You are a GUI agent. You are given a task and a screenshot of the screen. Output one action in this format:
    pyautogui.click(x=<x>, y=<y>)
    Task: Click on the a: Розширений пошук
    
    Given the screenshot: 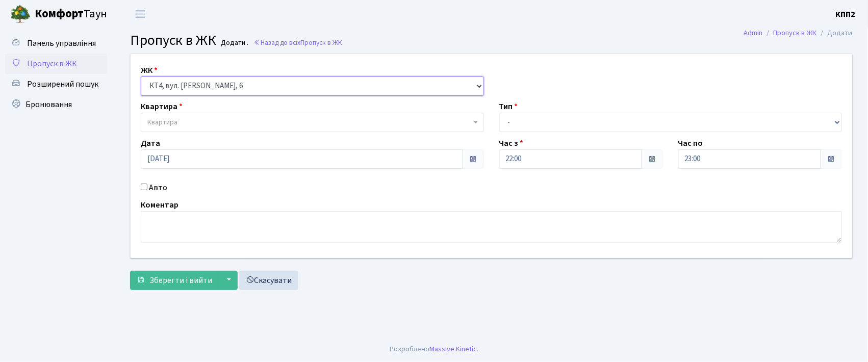 What is the action you would take?
    pyautogui.click(x=56, y=84)
    